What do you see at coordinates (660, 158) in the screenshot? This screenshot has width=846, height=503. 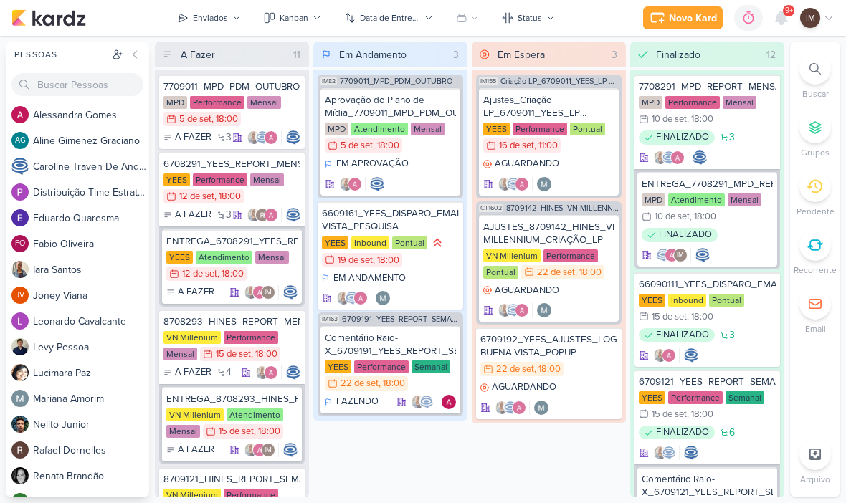 I see `img: Iara Santos` at bounding box center [660, 158].